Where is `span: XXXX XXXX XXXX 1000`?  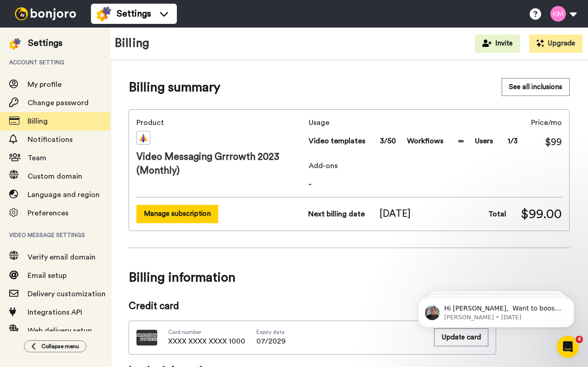
span: XXXX XXXX XXXX 1000 is located at coordinates (207, 341).